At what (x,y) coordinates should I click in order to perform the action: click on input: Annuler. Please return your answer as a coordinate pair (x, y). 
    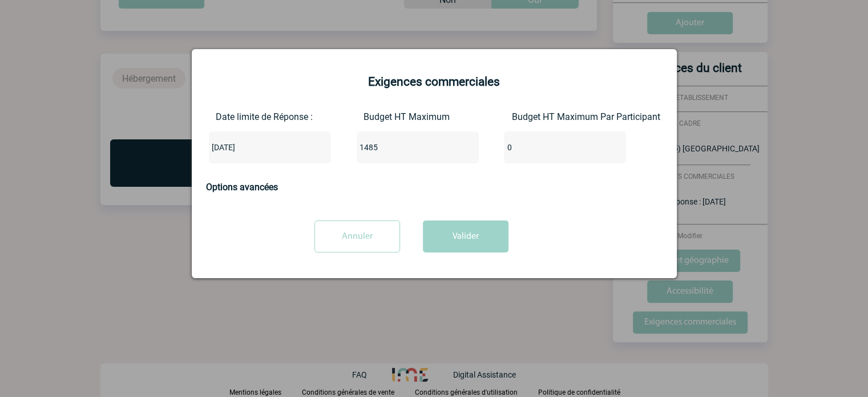
    Looking at the image, I should click on (357, 237).